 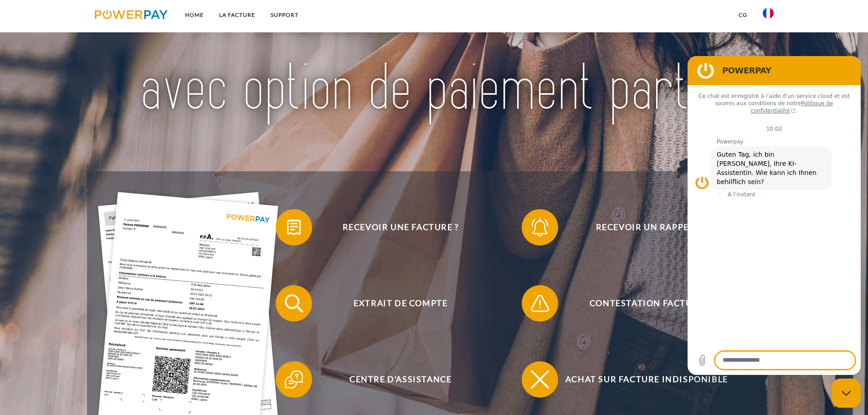 I want to click on p: Ce chat est enregistré à l’aide d’un service cloud et est soumis aux conditions de notre ., so click(x=86, y=47).